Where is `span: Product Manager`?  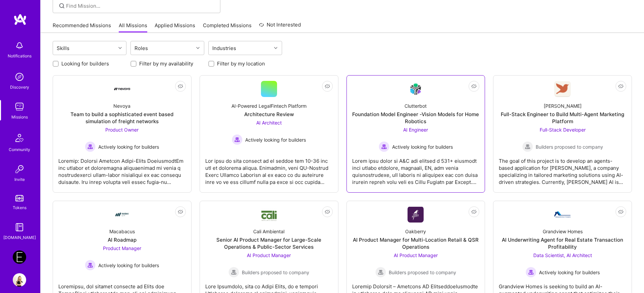
span: Product Manager is located at coordinates (122, 248).